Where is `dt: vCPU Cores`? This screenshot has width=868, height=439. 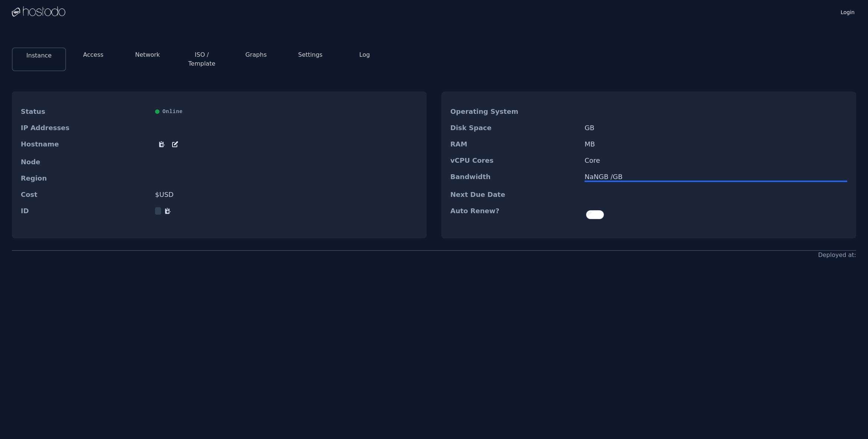 dt: vCPU Cores is located at coordinates (514, 160).